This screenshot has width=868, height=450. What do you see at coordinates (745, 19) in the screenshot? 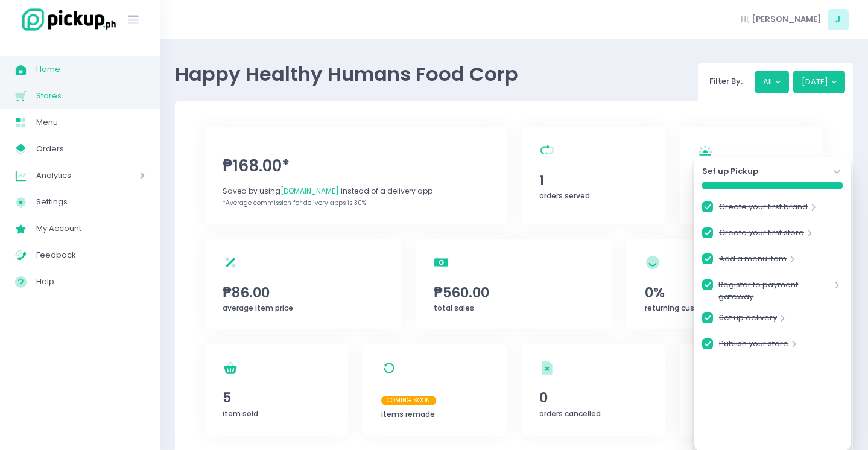
I see `span: Hi,` at bounding box center [745, 19].